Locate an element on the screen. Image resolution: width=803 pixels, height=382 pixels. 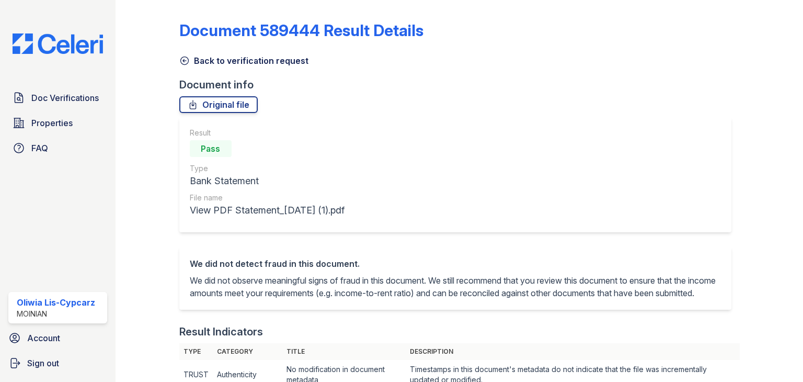
span: Doc Verifications is located at coordinates (65, 98).